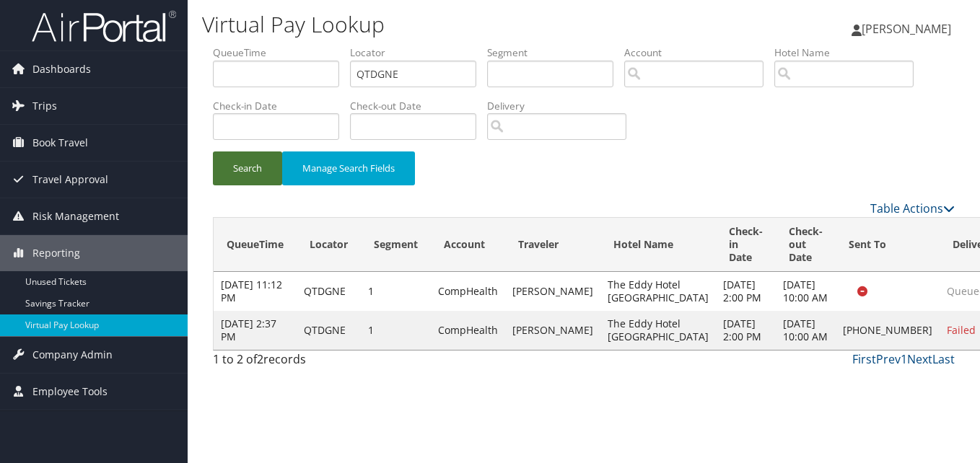 The image size is (980, 463). I want to click on img: airportal-logo.png, so click(104, 26).